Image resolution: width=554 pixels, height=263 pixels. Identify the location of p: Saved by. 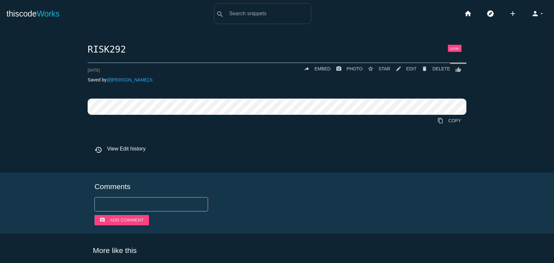
(277, 80).